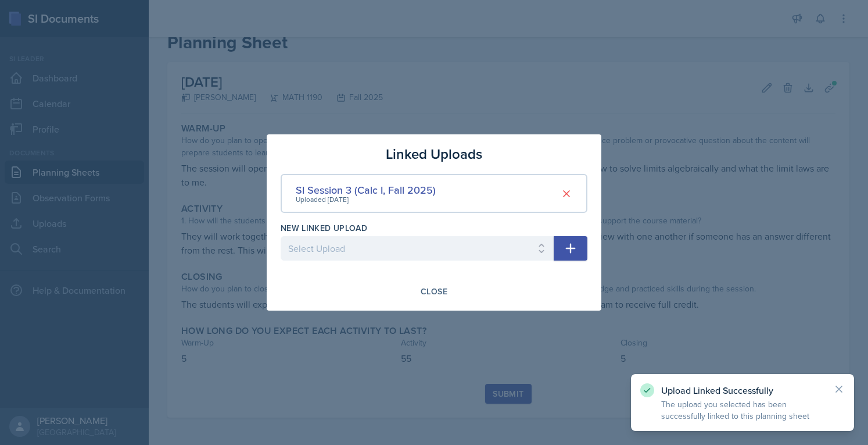 Image resolution: width=868 pixels, height=445 pixels. What do you see at coordinates (434, 154) in the screenshot?
I see `h3: Linked Uploads` at bounding box center [434, 154].